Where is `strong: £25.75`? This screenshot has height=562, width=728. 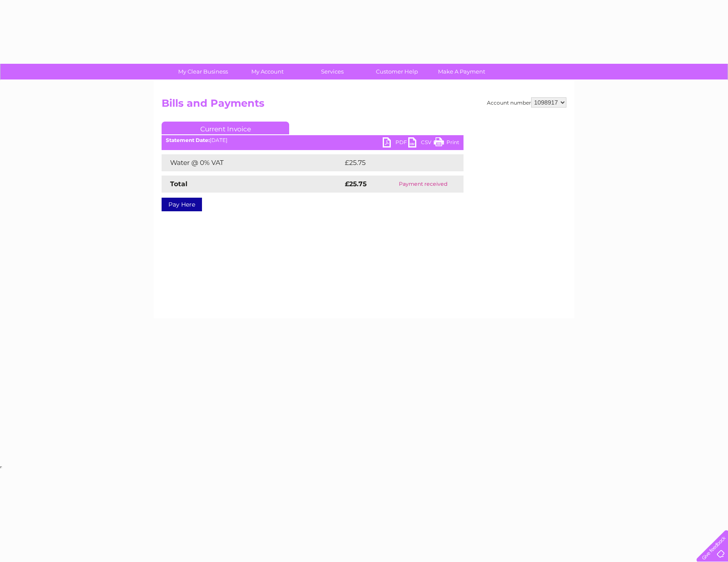 strong: £25.75 is located at coordinates (355, 184).